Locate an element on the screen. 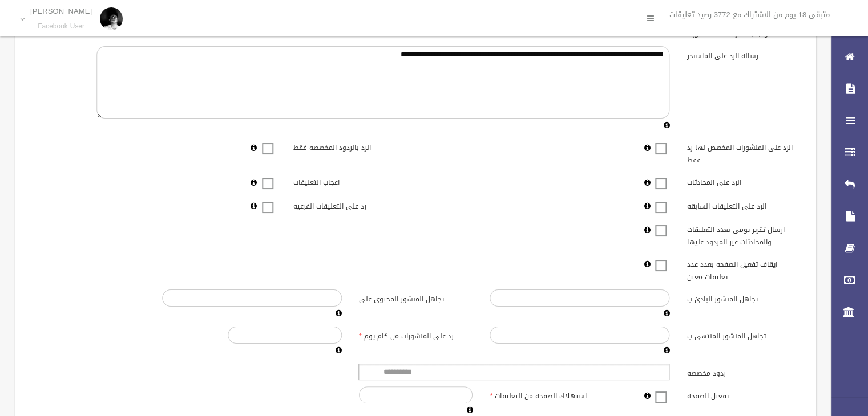 The height and width of the screenshot is (416, 868). label: رساله الرد على الماسنجر is located at coordinates (744, 54).